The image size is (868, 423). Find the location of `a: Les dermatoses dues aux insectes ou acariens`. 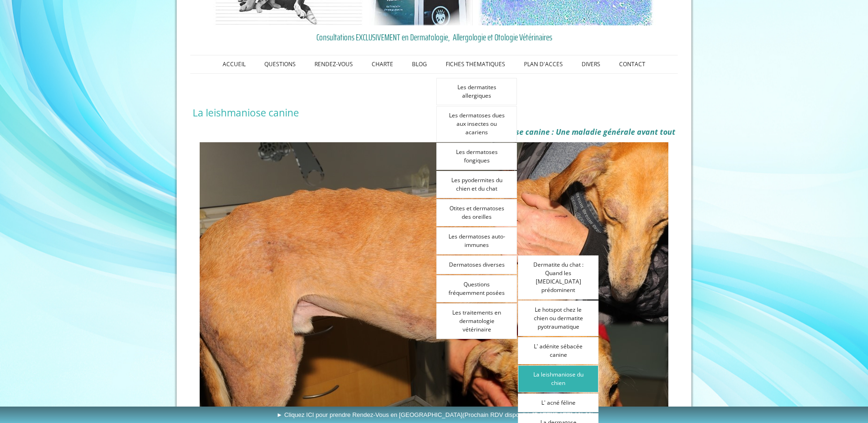

a: Les dermatoses dues aux insectes ou acariens is located at coordinates (477, 123).